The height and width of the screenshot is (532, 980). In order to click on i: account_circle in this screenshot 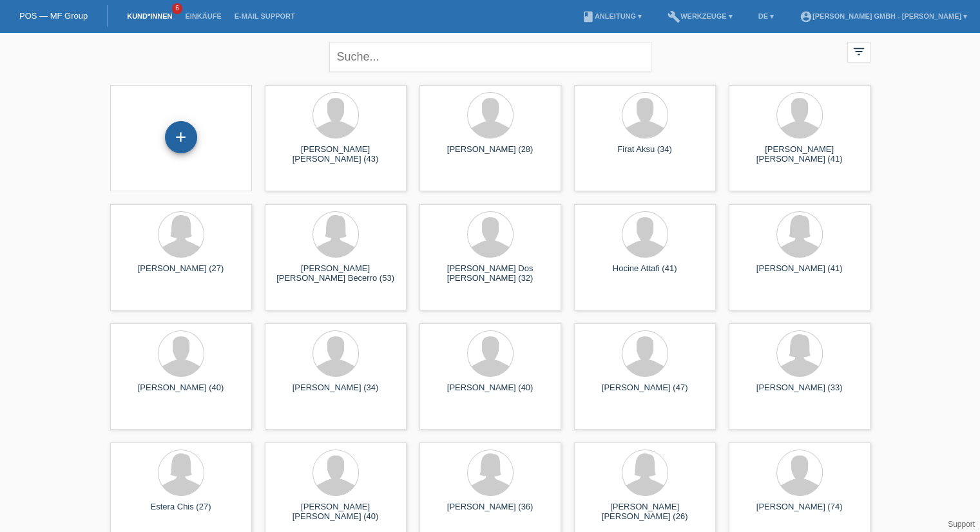, I will do `click(806, 17)`.